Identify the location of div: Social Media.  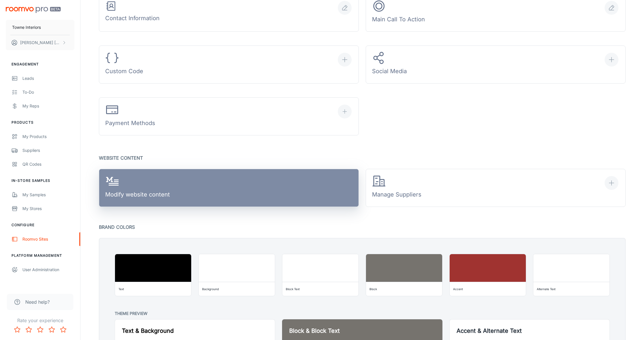
(389, 64).